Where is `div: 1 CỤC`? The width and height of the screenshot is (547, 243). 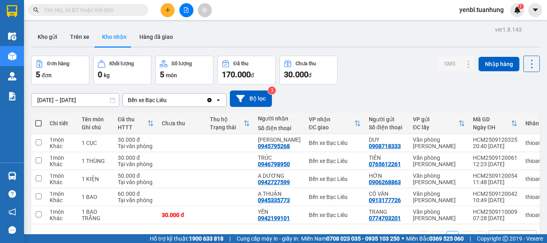
div: 1 CỤC is located at coordinates (96, 143).